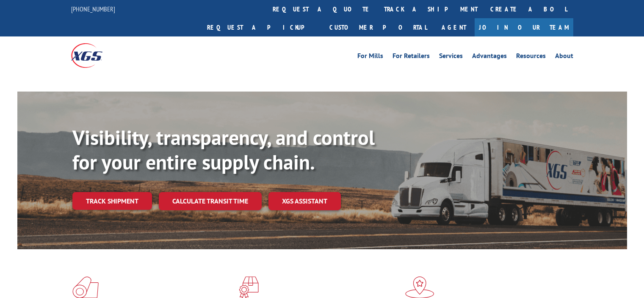 This screenshot has height=298, width=644. Describe the element at coordinates (564, 58) in the screenshot. I see `a: About` at that location.